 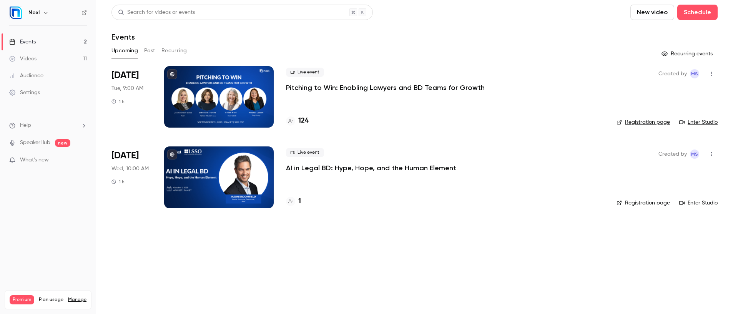 What do you see at coordinates (174, 51) in the screenshot?
I see `button: Recurring` at bounding box center [174, 51].